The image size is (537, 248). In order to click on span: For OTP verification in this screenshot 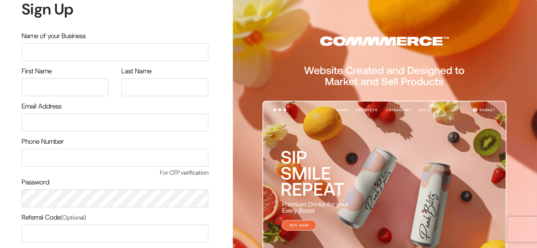, I will do `click(115, 173)`.